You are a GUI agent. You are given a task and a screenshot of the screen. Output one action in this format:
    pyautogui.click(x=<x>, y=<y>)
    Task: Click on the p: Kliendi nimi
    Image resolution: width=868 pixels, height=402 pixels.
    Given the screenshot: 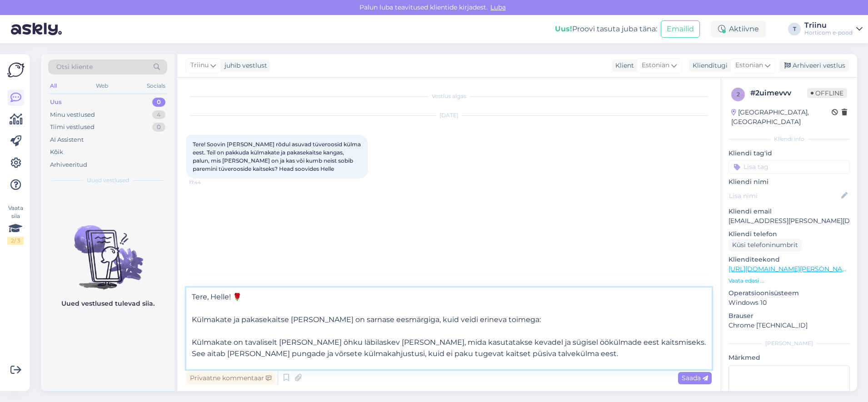 What is the action you would take?
    pyautogui.click(x=789, y=182)
    